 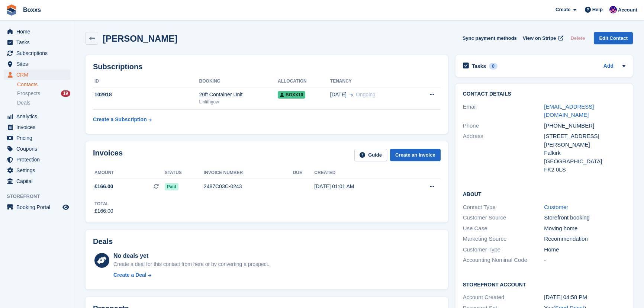 I want to click on div: Account Created, so click(x=504, y=297).